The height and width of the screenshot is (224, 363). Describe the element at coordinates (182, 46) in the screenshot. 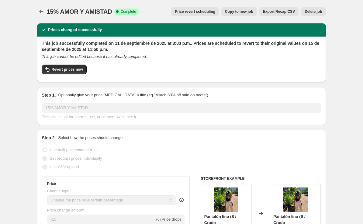

I see `h2: This job successfully completed on 11 de septiembre de 2025 at 3:03 p.m.. Prices are scheduled to...` at that location.